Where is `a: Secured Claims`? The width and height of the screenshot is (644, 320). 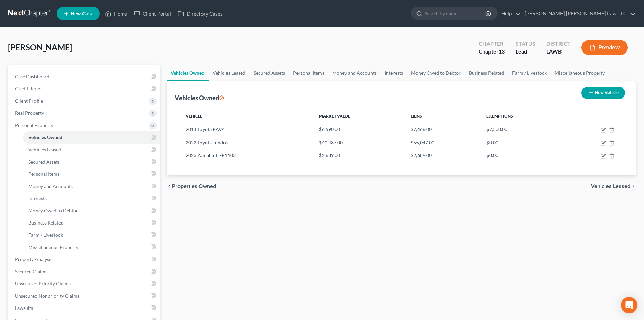 a: Secured Claims is located at coordinates (85, 271).